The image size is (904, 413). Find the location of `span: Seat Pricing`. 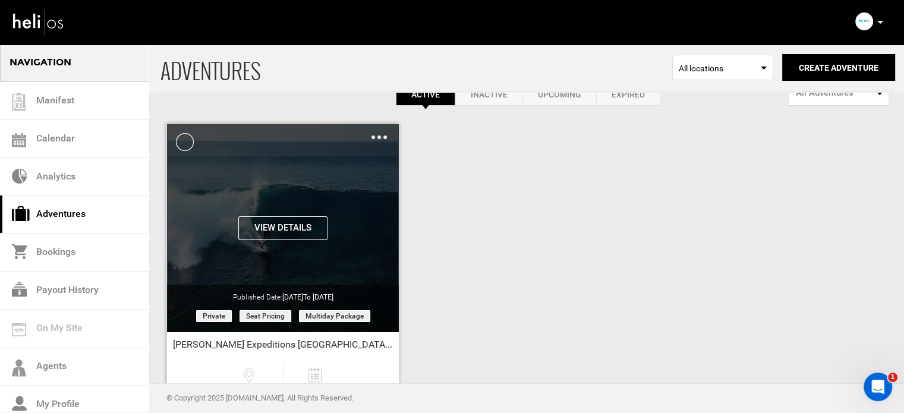

span: Seat Pricing is located at coordinates (265, 316).